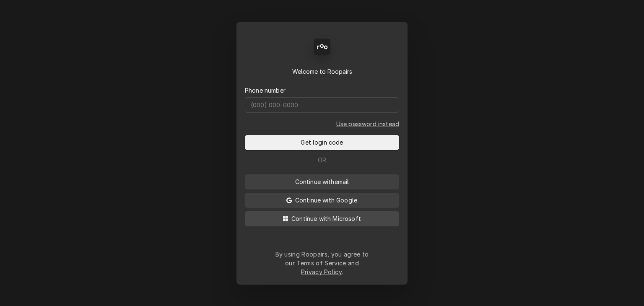 The image size is (644, 306). I want to click on input: (000) 000-0000, so click(322, 105).